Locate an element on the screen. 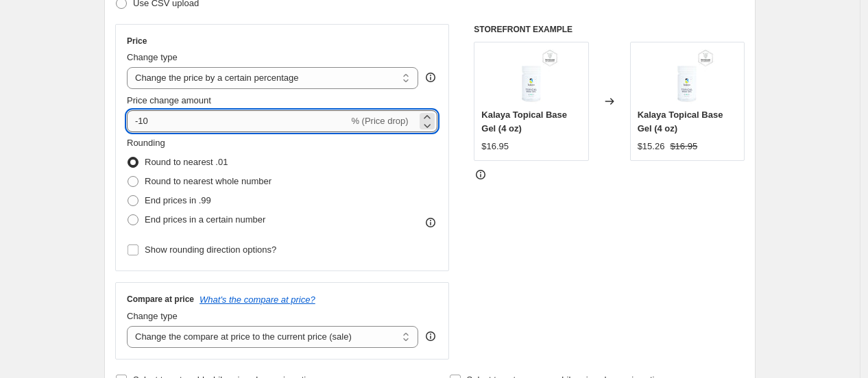 The image size is (868, 378). h3: Compare at price is located at coordinates (160, 299).